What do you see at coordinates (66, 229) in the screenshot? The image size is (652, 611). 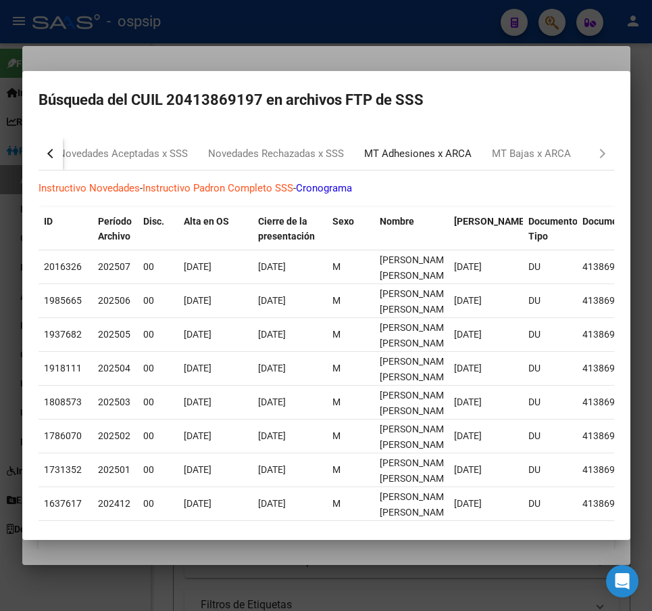 I see `datatable-header-cell: ID` at bounding box center [66, 229].